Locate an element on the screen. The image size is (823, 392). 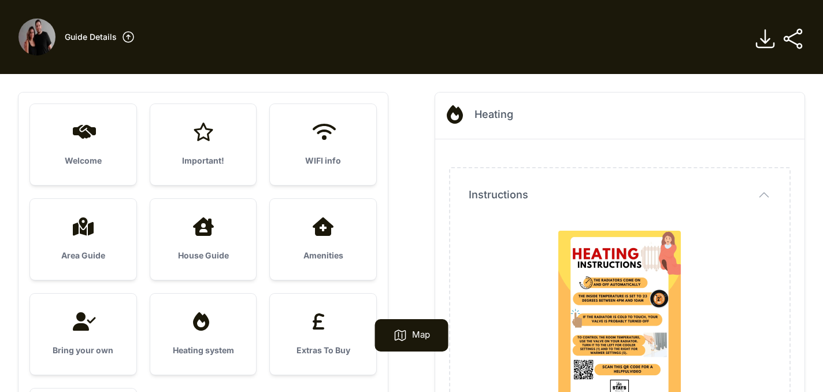
h3: Amenities is located at coordinates (323, 255).